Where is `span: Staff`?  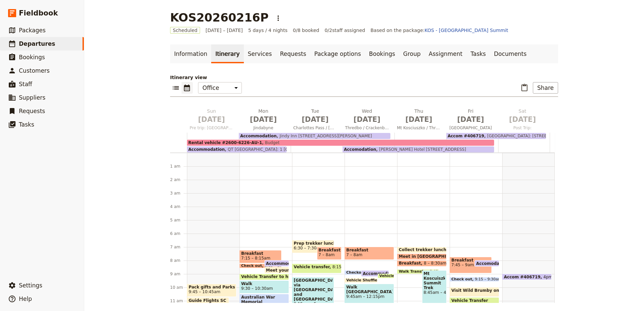 span: Staff is located at coordinates (26, 84).